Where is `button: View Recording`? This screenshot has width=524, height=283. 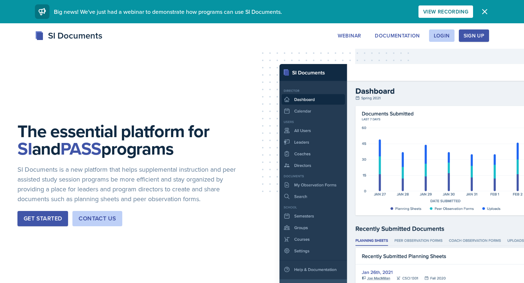 button: View Recording is located at coordinates (446, 12).